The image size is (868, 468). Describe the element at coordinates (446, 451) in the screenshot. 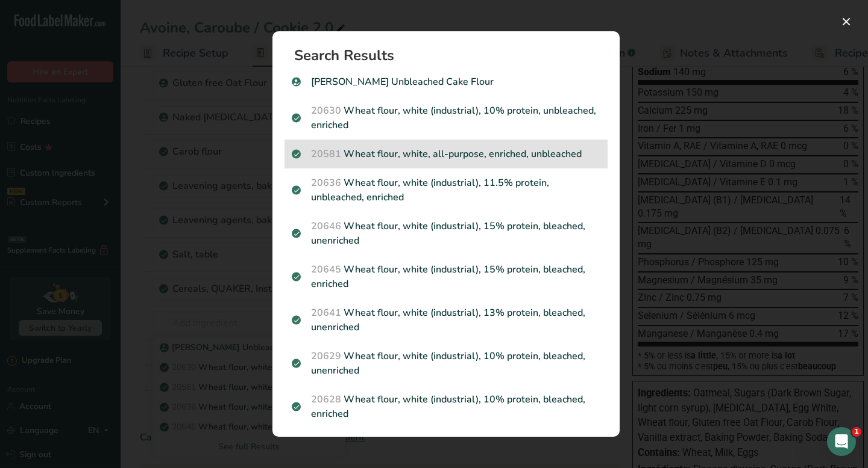

I see `p: Wheat flour, white (industrial), 9% protein, bleached, unenriched` at that location.